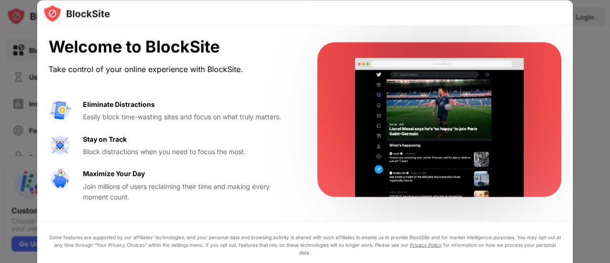  Describe the element at coordinates (172, 69) in the screenshot. I see `div: Take control of your online experience with BlockSite.` at that location.